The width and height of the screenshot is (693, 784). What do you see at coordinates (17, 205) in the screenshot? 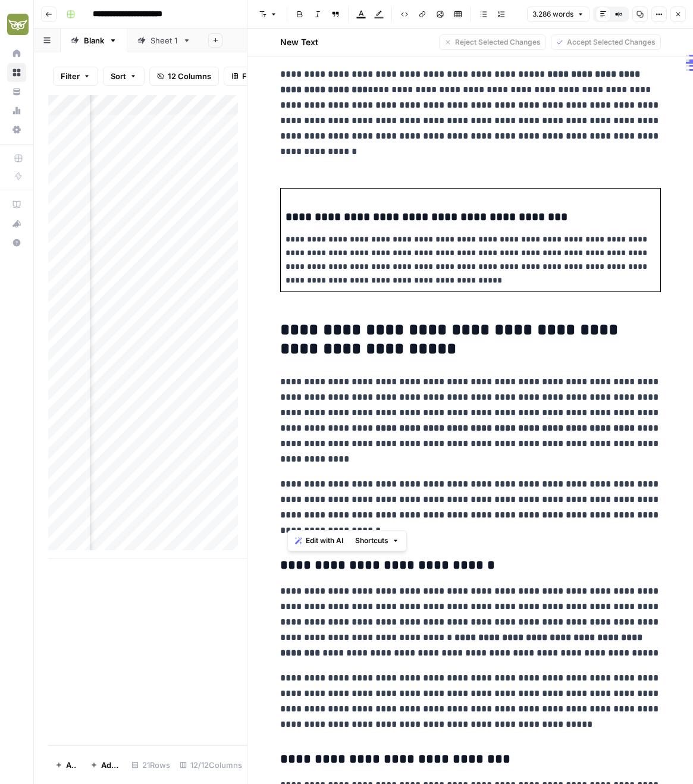
I see `a: AirOps Academy` at bounding box center [17, 205].